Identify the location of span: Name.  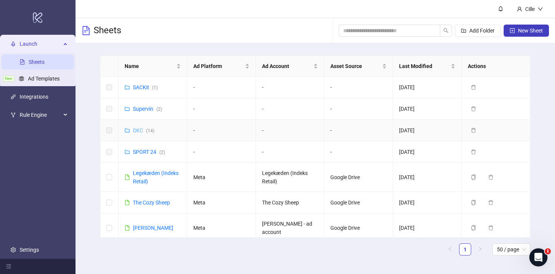
(150, 66).